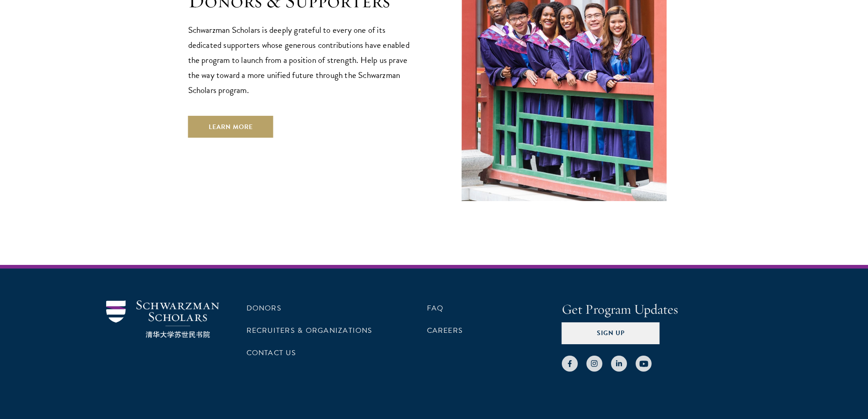 The width and height of the screenshot is (868, 419). I want to click on img: Schwarzman Scholars, so click(163, 319).